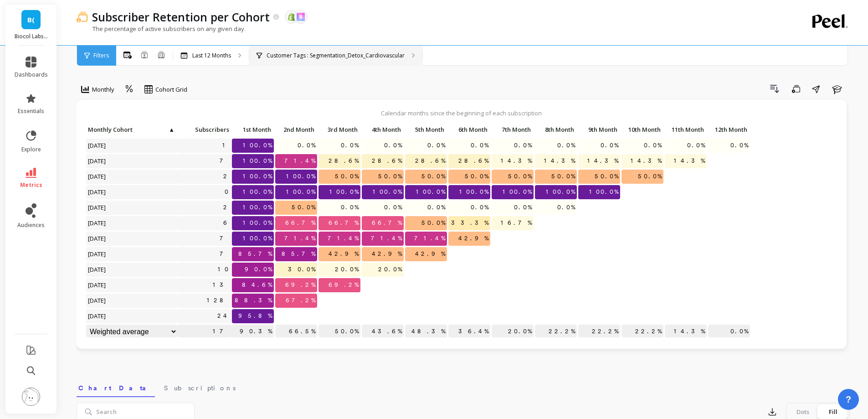 Image resolution: width=868 pixels, height=419 pixels. What do you see at coordinates (255, 254) in the screenshot?
I see `span: 85.7%` at bounding box center [255, 254].